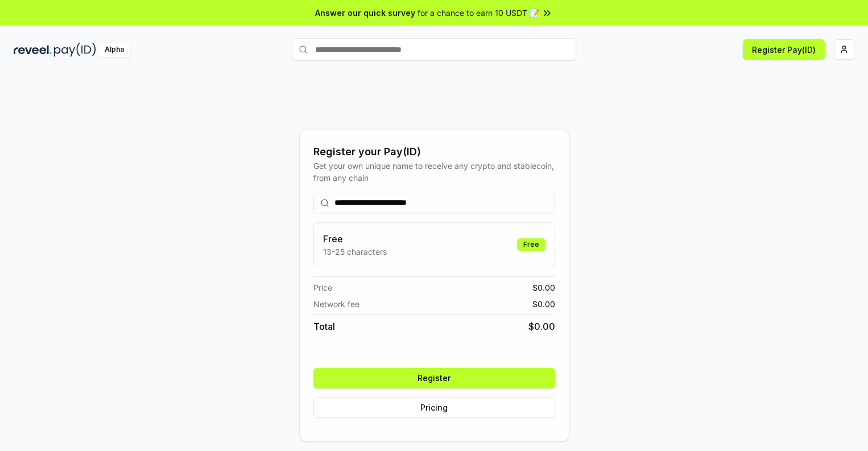  I want to click on span: for a chance to earn 10 USDT 📝, so click(478, 12).